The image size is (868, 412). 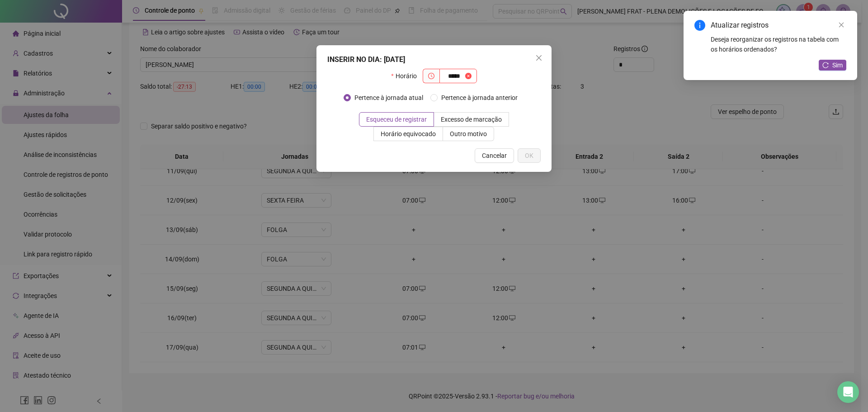 What do you see at coordinates (479, 98) in the screenshot?
I see `span: Pertence à jornada anterior` at bounding box center [479, 98].